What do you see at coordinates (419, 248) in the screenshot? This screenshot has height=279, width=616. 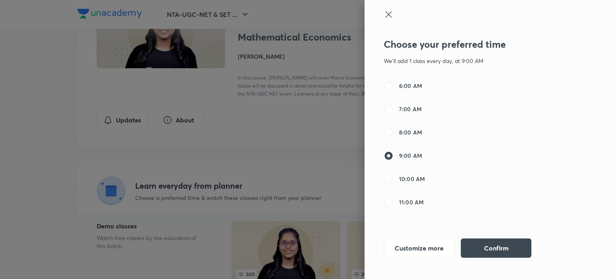 I see `button: Customize more` at bounding box center [419, 248].